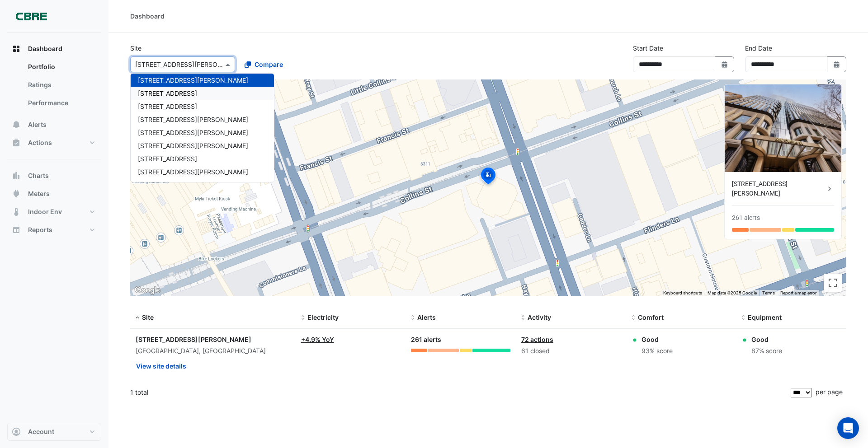 The width and height of the screenshot is (868, 448). I want to click on img: 555 Collins Street, so click(783, 128).